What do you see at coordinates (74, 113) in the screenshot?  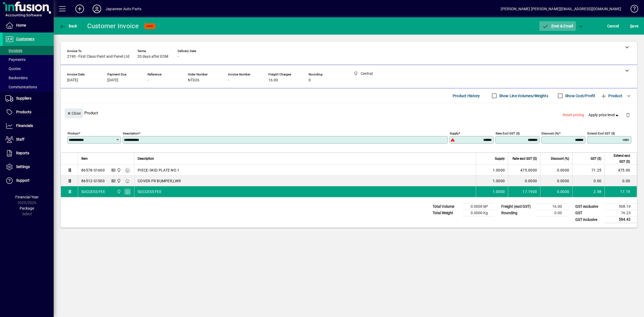 I see `app-page-header-button: Close` at bounding box center [74, 113].